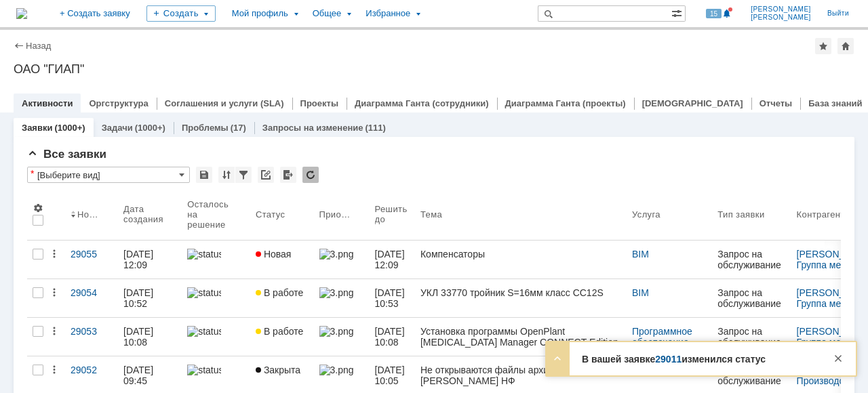  What do you see at coordinates (144, 214) in the screenshot?
I see `div: Дата создания` at bounding box center [144, 214].